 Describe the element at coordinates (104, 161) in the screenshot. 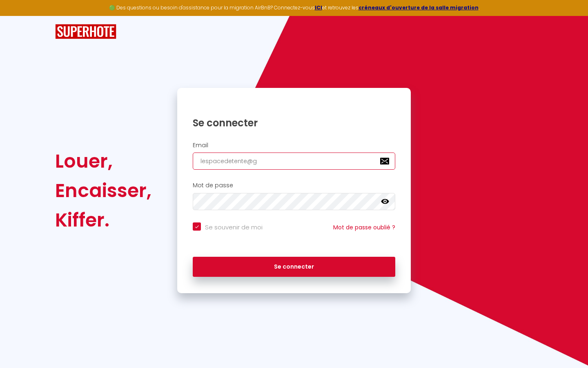

I see `div: Louer,` at that location.